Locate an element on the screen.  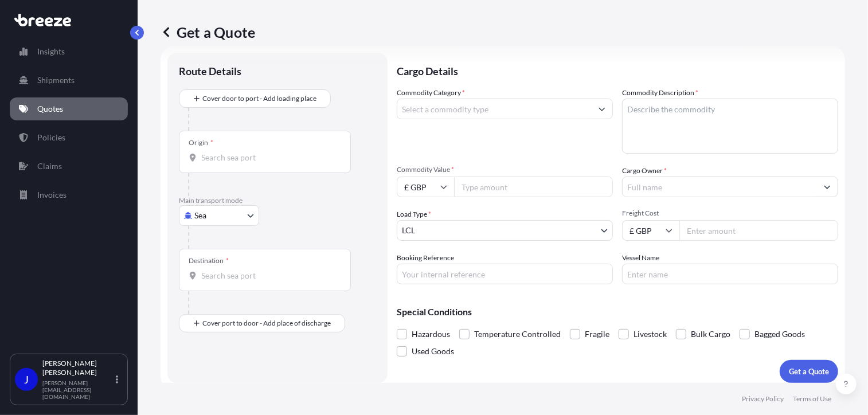
button: Cover door to port - Add loading place is located at coordinates (254, 98).